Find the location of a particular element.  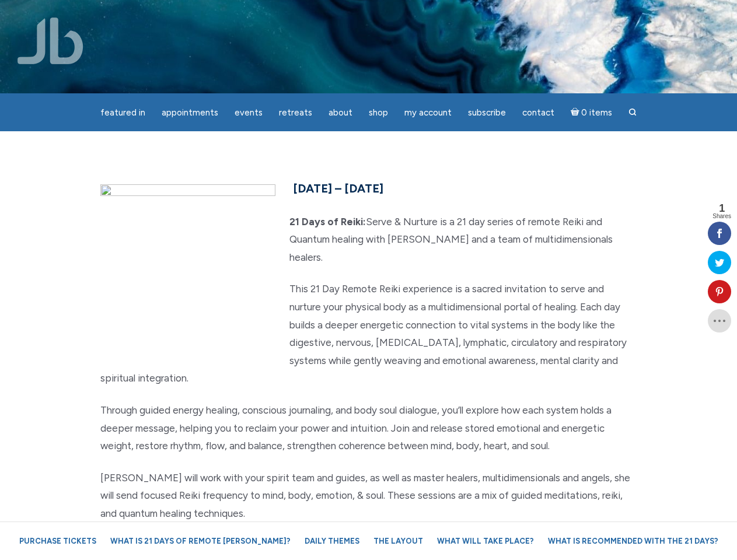

a: Purchase Tickets is located at coordinates (58, 541).